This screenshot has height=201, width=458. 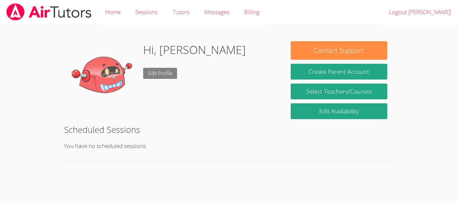 I want to click on button: Contact Support, so click(x=339, y=50).